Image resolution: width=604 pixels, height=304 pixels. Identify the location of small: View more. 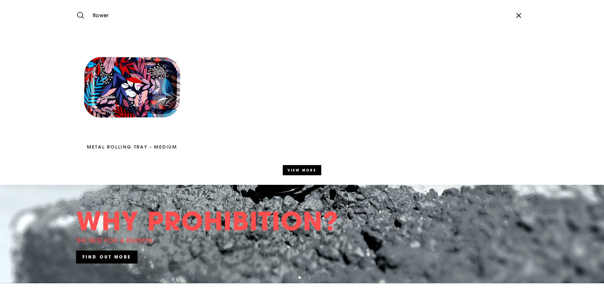
(302, 170).